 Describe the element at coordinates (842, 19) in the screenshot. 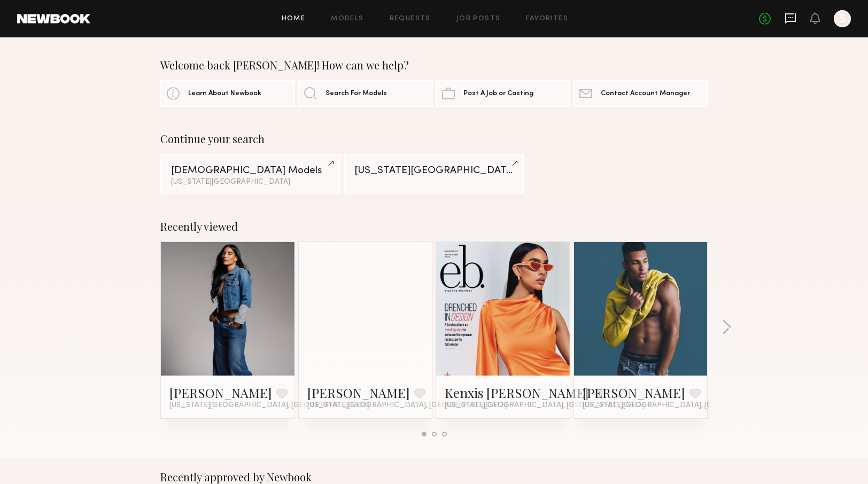

I see `a: S` at that location.